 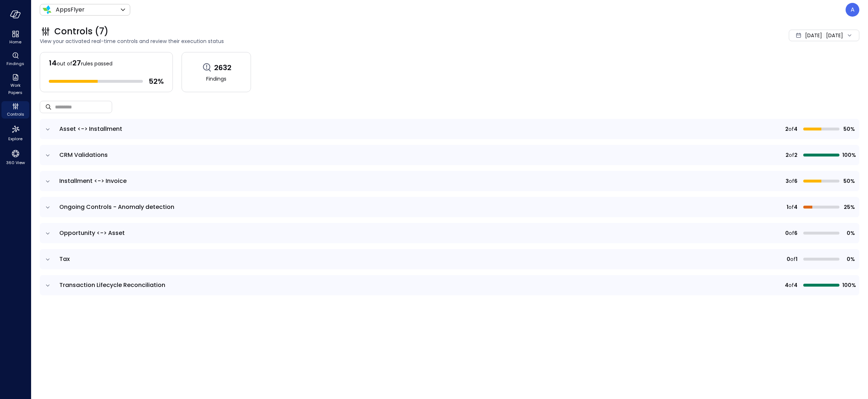 I want to click on span: 14, so click(x=52, y=63).